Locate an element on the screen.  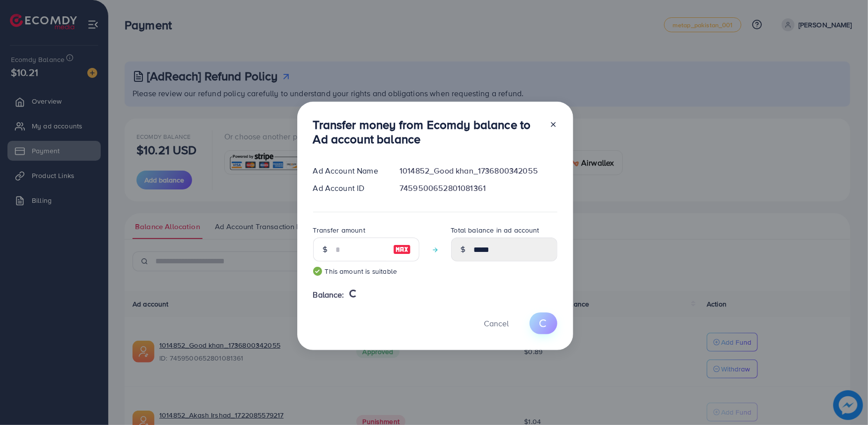
button: Cancel is located at coordinates (497, 323).